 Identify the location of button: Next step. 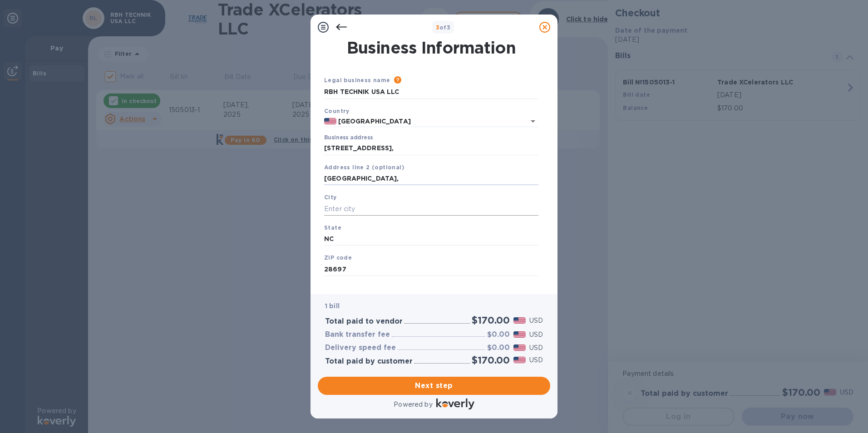
(434, 386).